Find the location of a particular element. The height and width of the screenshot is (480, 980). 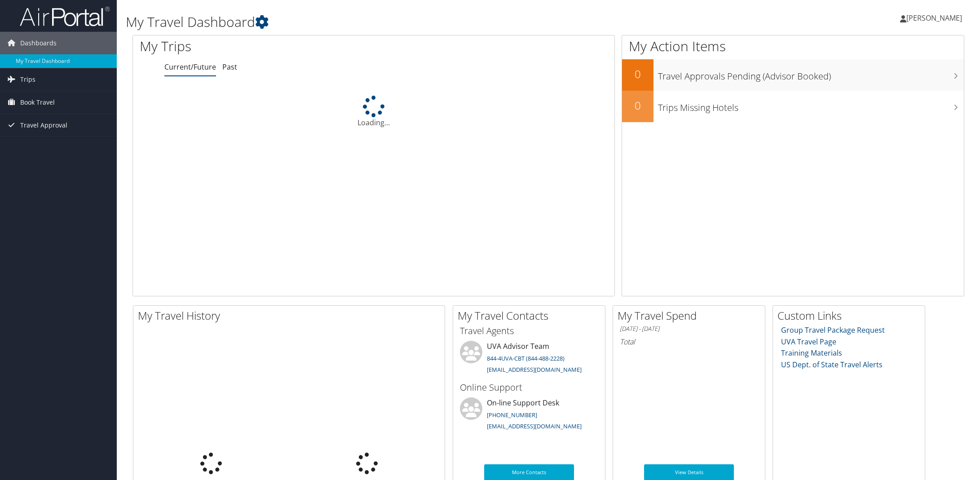

span: Trips is located at coordinates (28, 80).